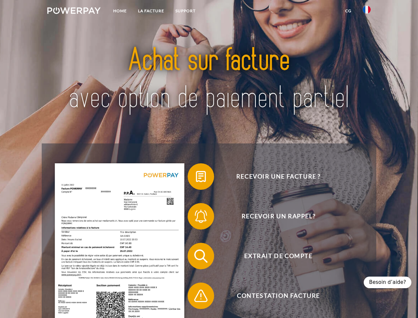 This screenshot has width=418, height=318. I want to click on button: Extrait de compte, so click(274, 256).